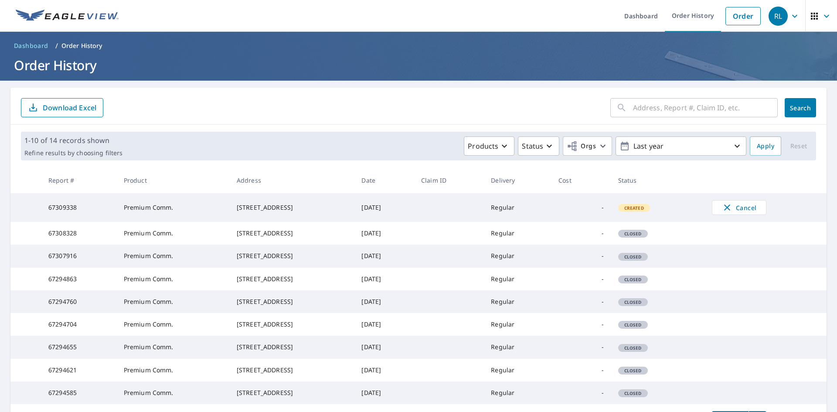  What do you see at coordinates (681, 146) in the screenshot?
I see `button: Last year` at bounding box center [681, 146].